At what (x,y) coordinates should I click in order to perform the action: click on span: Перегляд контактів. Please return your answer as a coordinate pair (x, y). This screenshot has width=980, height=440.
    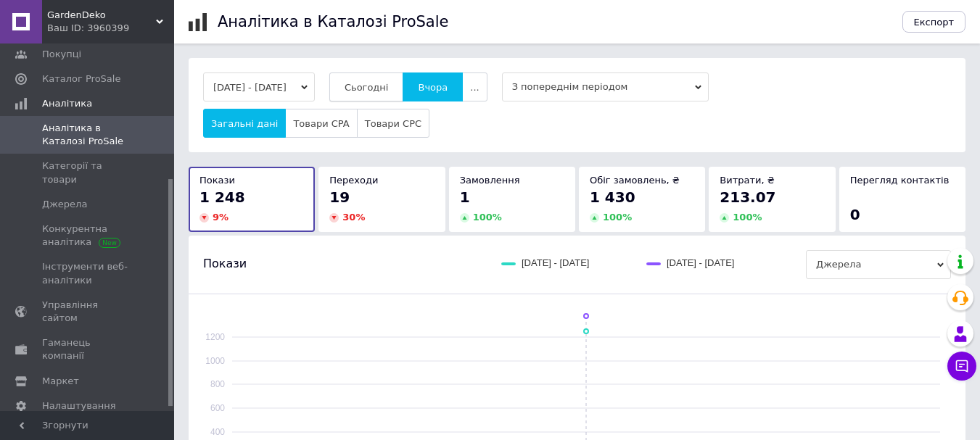
    Looking at the image, I should click on (899, 180).